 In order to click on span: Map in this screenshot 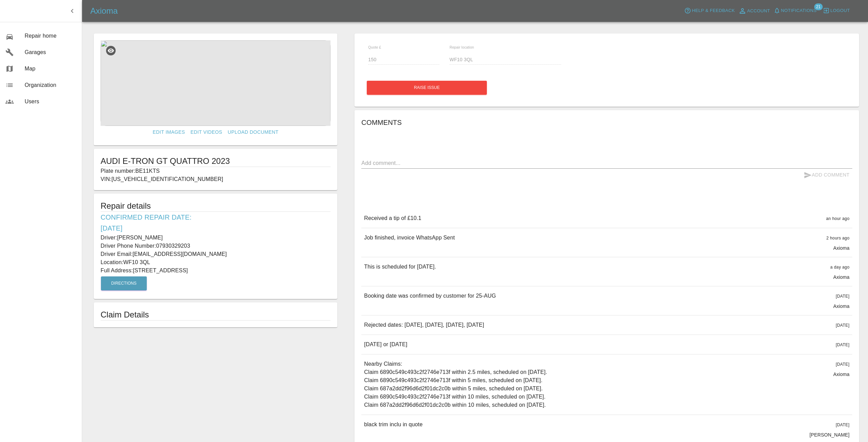, I will do `click(50, 68)`.